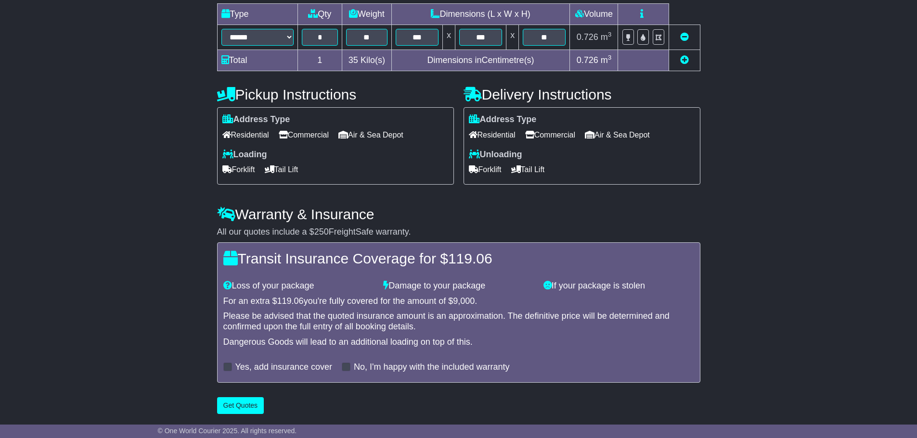 The width and height of the screenshot is (917, 438). What do you see at coordinates (283, 368) in the screenshot?
I see `label: Yes, add insurance cover` at bounding box center [283, 368].